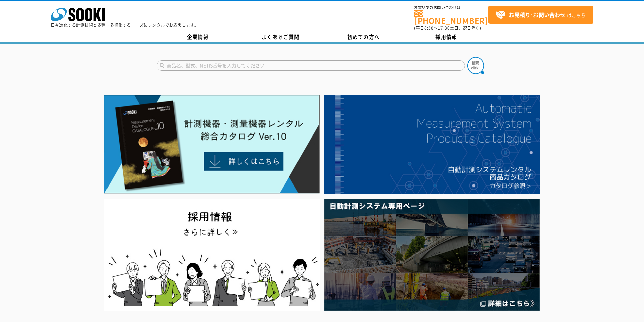  I want to click on span: 17:30, so click(444, 28).